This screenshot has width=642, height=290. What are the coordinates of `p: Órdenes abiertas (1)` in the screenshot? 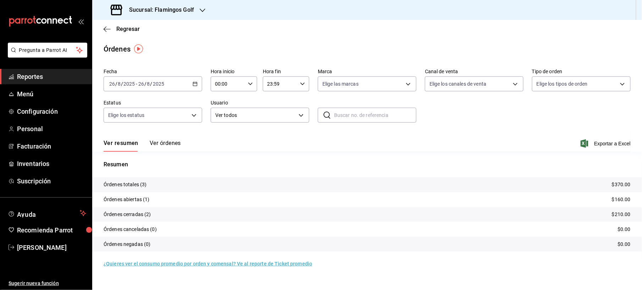 It's located at (127, 199).